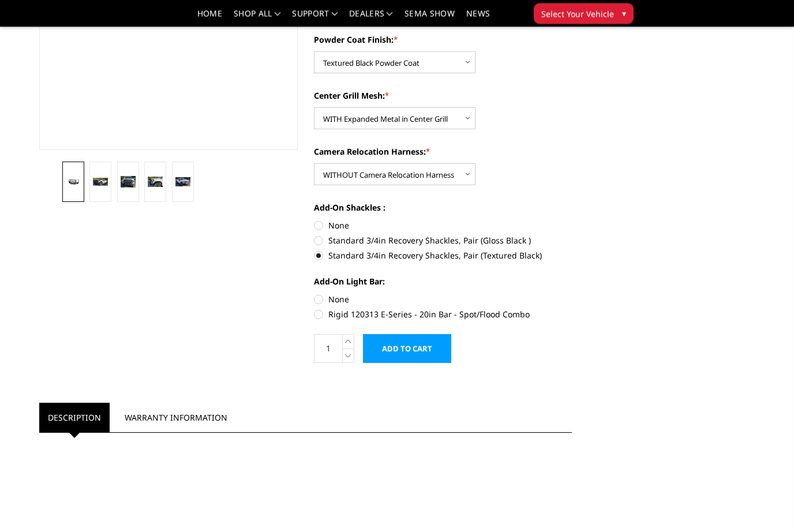 This screenshot has width=794, height=532. Describe the element at coordinates (429, 18) in the screenshot. I see `a: SEMA Show` at that location.